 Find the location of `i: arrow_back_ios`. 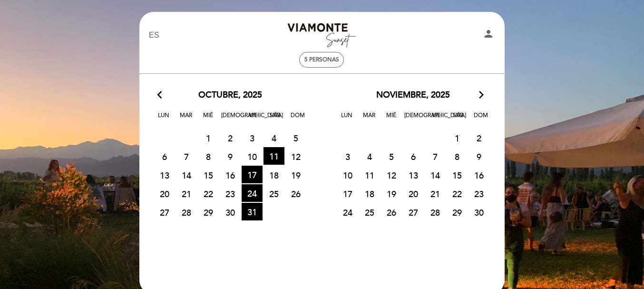

i: arrow_back_ios is located at coordinates (162, 95).